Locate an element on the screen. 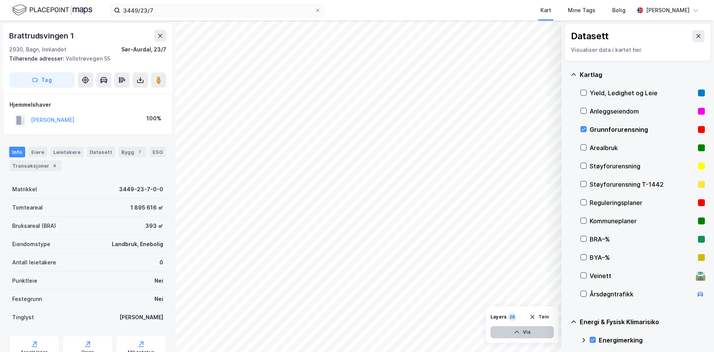 The width and height of the screenshot is (714, 352). div: Kartlag is located at coordinates (642, 75).